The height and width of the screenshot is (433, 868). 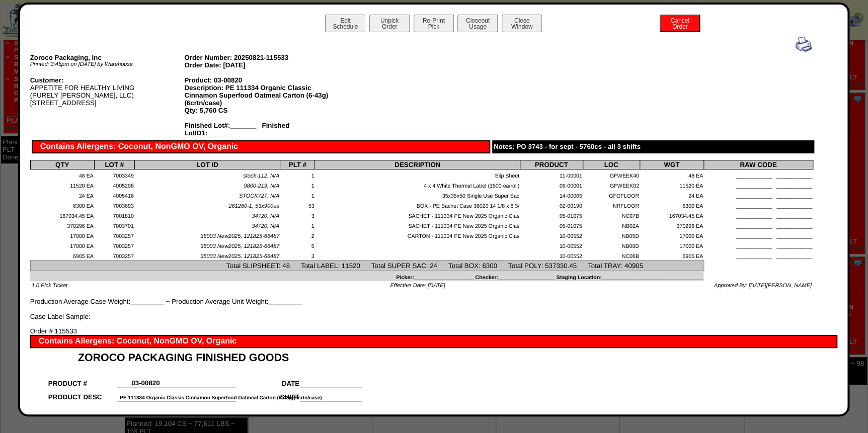 I want to click on div: Order Number: 20250821-115533, so click(x=261, y=57).